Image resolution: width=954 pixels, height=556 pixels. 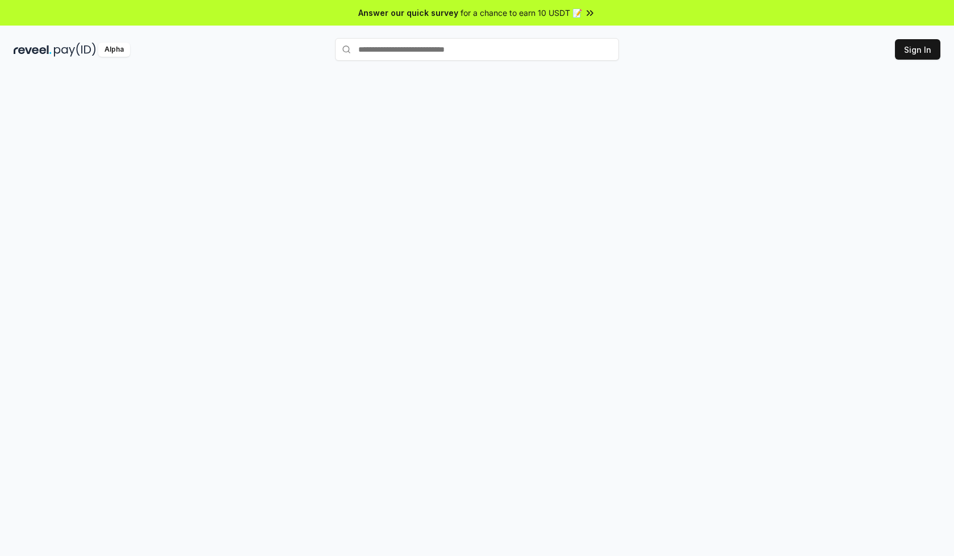 I want to click on button: Sign In, so click(x=917, y=49).